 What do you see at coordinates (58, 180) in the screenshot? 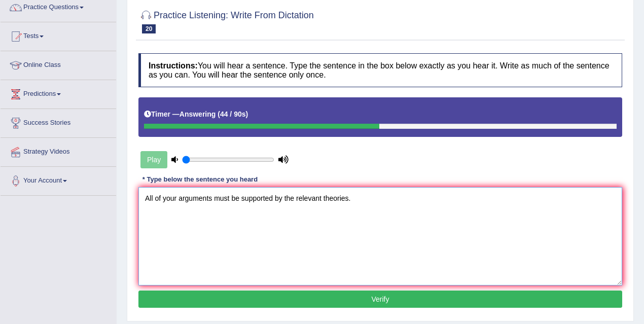
I see `a: Your Account` at bounding box center [58, 180].